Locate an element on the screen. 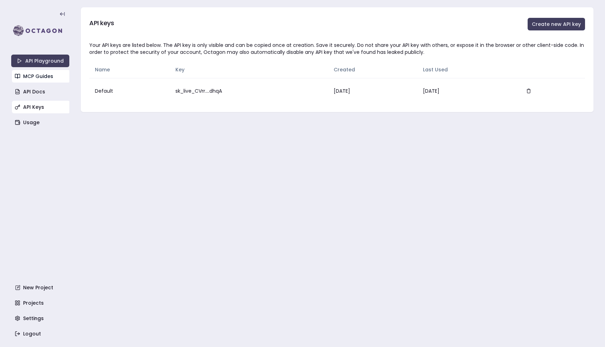  th: Name is located at coordinates (130, 70).